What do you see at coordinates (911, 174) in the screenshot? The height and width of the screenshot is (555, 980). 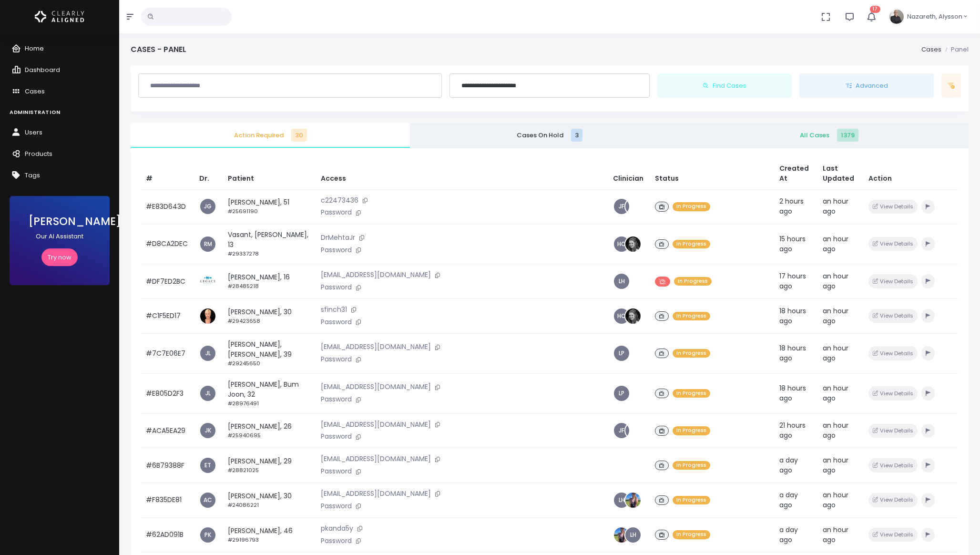 I see `th: Action` at bounding box center [911, 174].